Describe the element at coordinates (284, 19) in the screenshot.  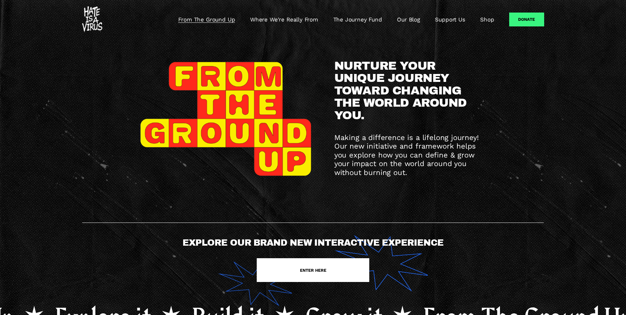
I see `a: Where We're Really From` at that location.